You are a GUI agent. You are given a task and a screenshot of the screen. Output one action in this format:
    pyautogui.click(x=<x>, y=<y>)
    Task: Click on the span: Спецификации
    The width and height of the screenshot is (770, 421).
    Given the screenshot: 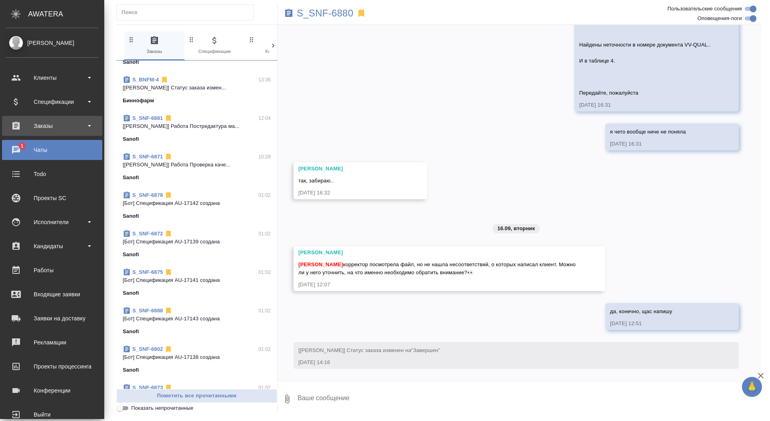 What is the action you would take?
    pyautogui.click(x=214, y=45)
    